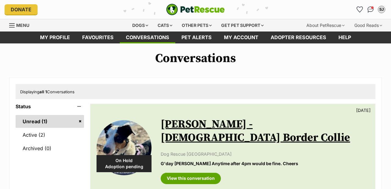  Describe the element at coordinates (124, 163) in the screenshot. I see `div: On Hold` at that location.